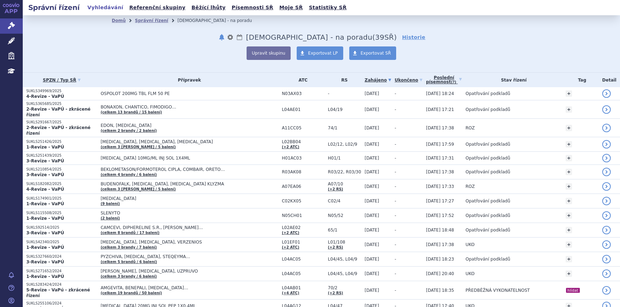 This screenshot has width=620, height=307. Describe the element at coordinates (303, 158) in the screenshot. I see `span: H01AC03` at that location.